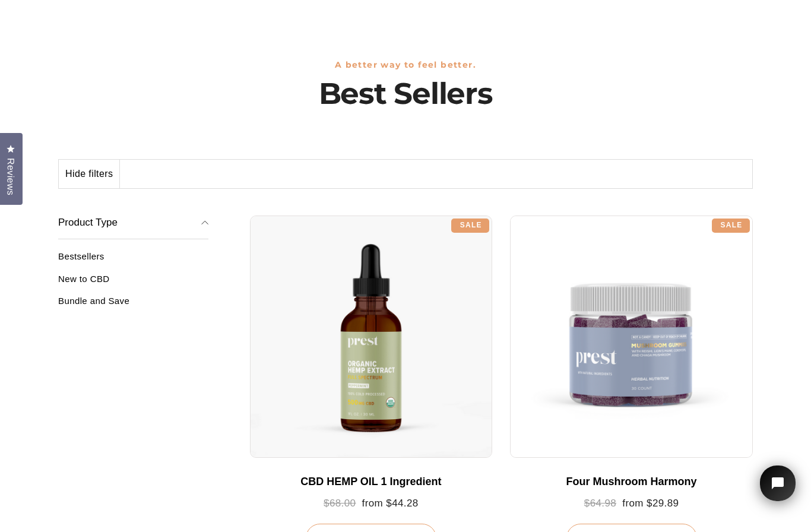 This screenshot has width=811, height=532. I want to click on a: Bundle and Save, so click(133, 306).